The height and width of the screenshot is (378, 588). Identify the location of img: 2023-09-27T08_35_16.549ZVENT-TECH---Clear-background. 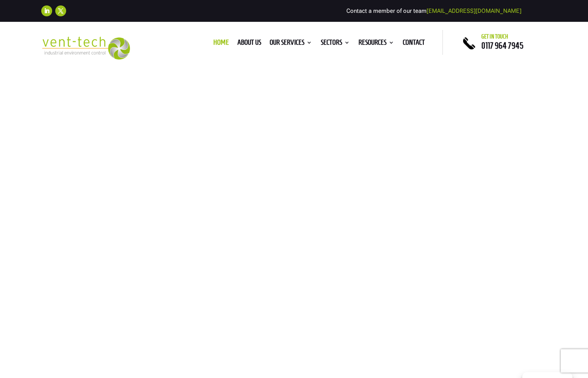
(86, 48).